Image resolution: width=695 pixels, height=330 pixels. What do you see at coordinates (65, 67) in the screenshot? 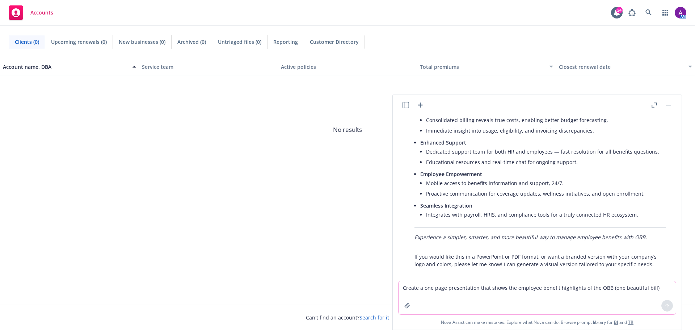
I see `div: Account name, DBA` at bounding box center [65, 67].